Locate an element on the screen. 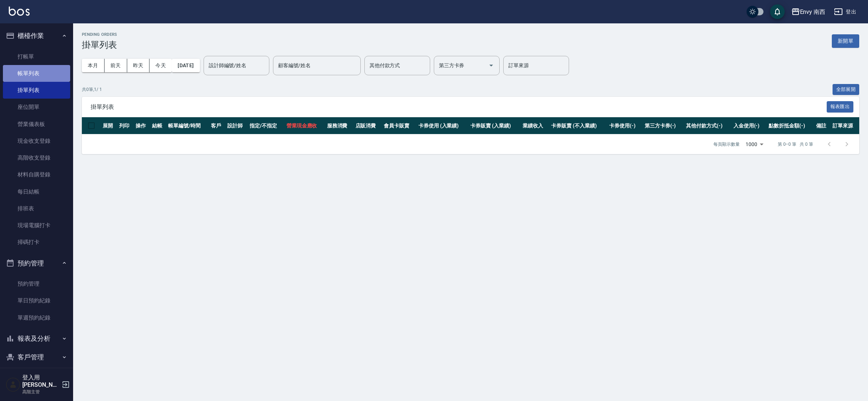 The width and height of the screenshot is (868, 401). button: 前天 is located at coordinates (116, 65).